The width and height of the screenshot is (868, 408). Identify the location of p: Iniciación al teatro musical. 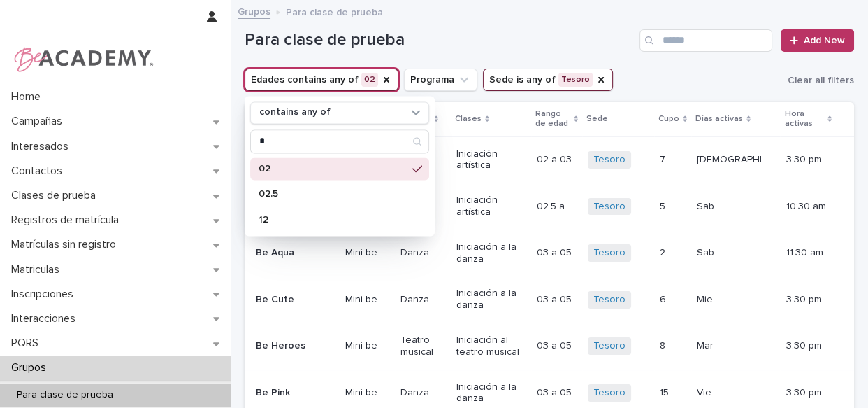
(490, 346).